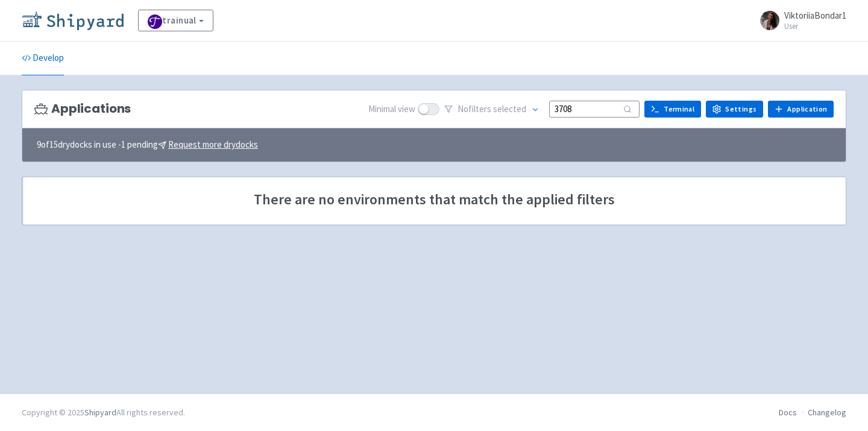 This screenshot has width=868, height=431. What do you see at coordinates (801, 109) in the screenshot?
I see `a: Application` at bounding box center [801, 109].